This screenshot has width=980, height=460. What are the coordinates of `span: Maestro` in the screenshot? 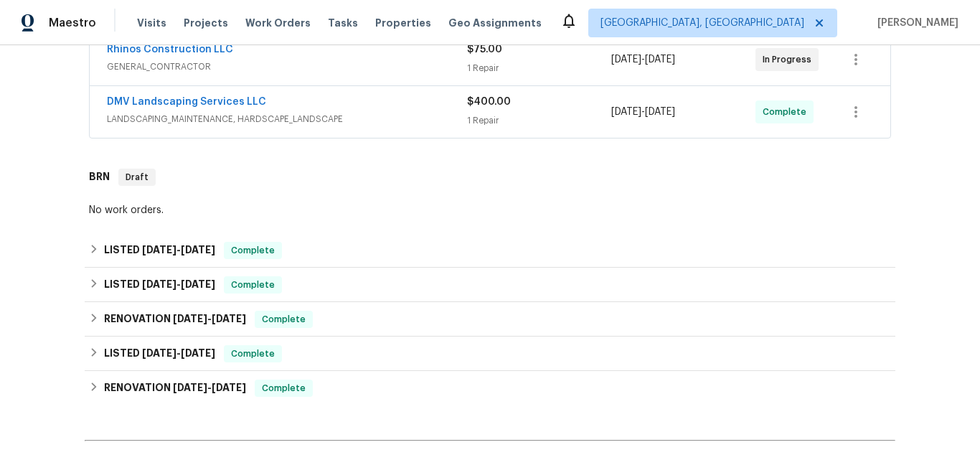 It's located at (73, 23).